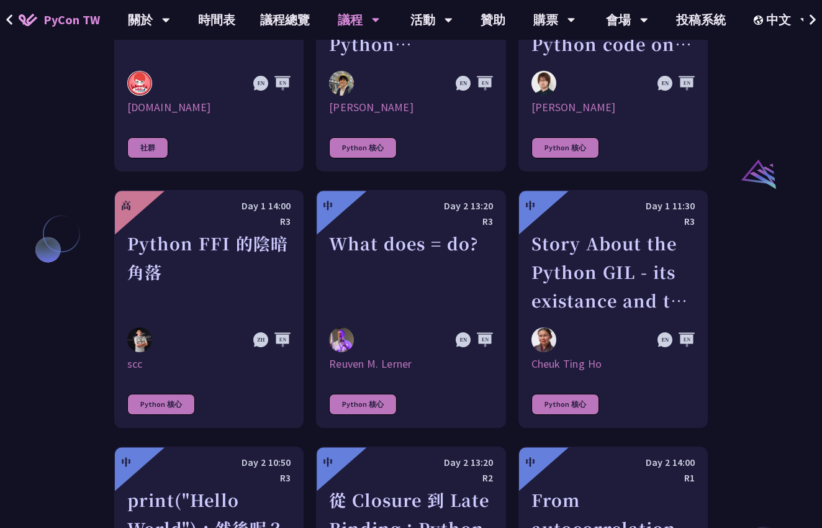 The width and height of the screenshot is (822, 528). What do you see at coordinates (140, 340) in the screenshot?
I see `img: scc` at bounding box center [140, 340].